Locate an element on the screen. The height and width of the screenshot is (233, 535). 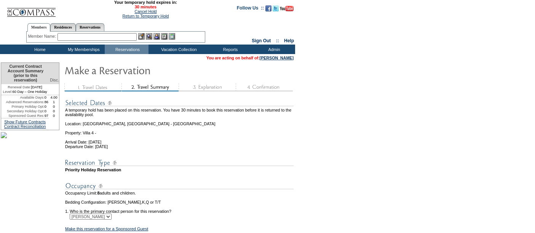
td: 1 is located at coordinates (54, 102).